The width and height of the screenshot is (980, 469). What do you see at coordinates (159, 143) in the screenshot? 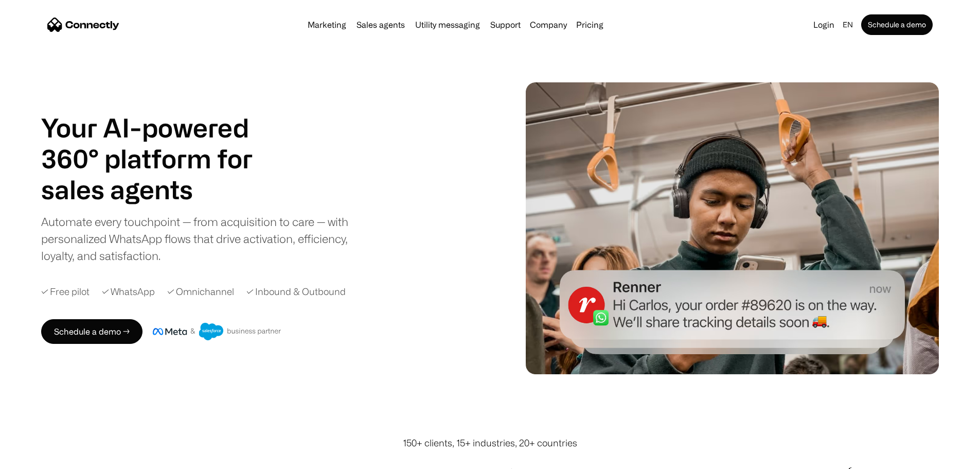
I see `h1: Your AI-powered 360° platform for` at bounding box center [159, 143].